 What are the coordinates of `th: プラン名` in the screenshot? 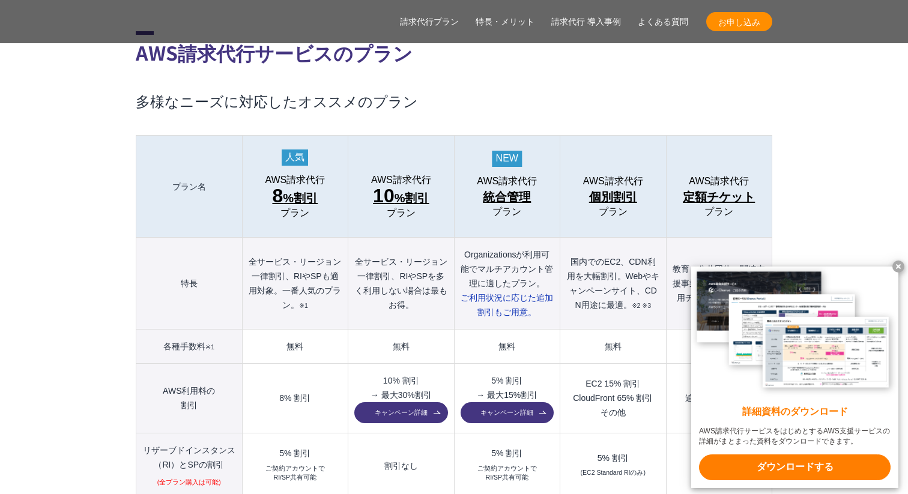 It's located at (189, 187).